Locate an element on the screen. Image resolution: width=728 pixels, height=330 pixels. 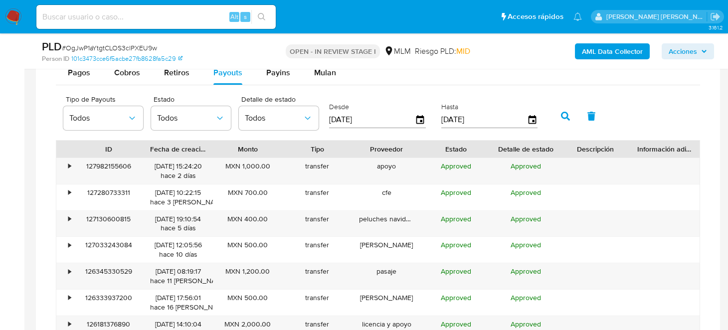
button: search-icon is located at coordinates (261, 17).